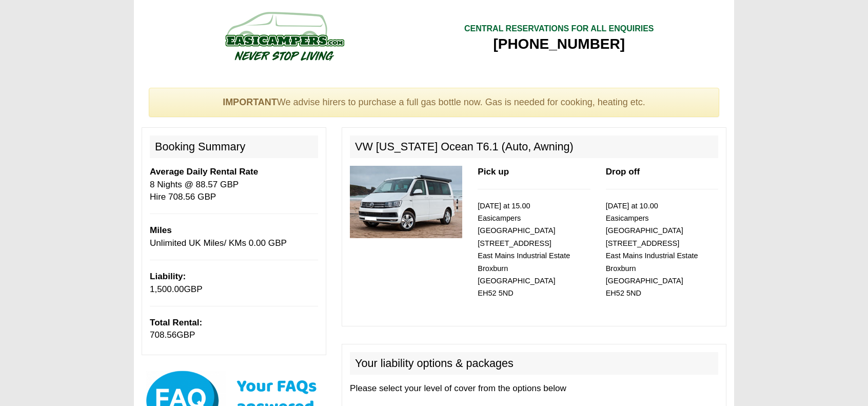  Describe the element at coordinates (204, 172) in the screenshot. I see `b: Average Daily Rental Rate` at that location.